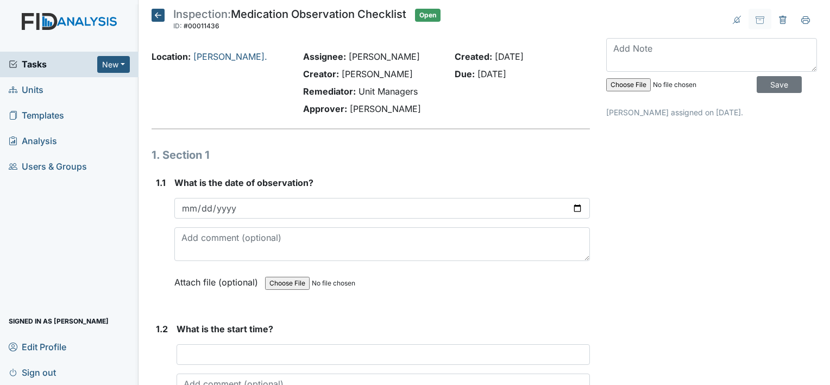 Image resolution: width=830 pixels, height=385 pixels. Describe the element at coordinates (329, 91) in the screenshot. I see `strong: Remediator:` at that location.